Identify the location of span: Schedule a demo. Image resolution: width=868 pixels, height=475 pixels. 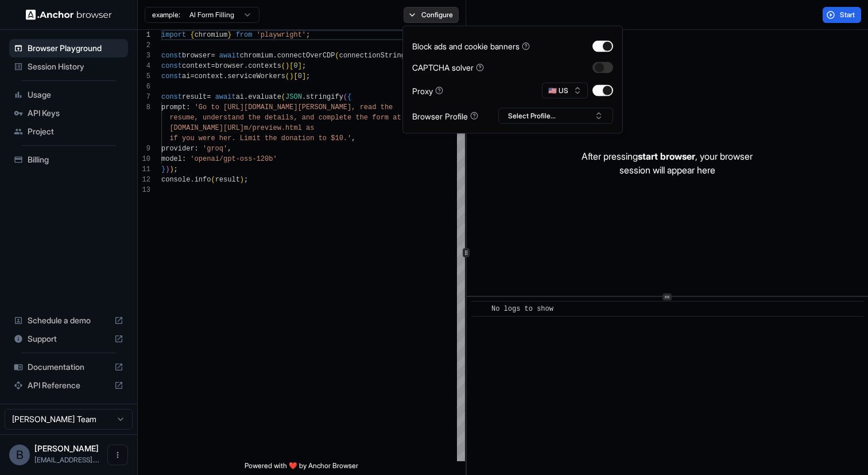
(68, 321).